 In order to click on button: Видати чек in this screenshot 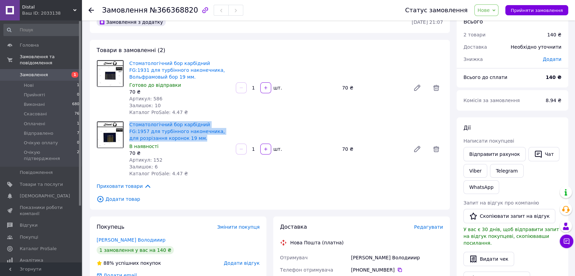, I will do `click(488, 259)`.